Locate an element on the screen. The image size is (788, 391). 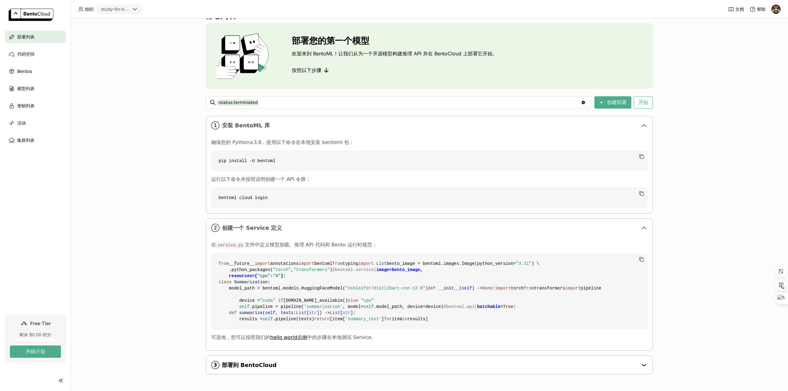
i: 2 is located at coordinates (215, 228).